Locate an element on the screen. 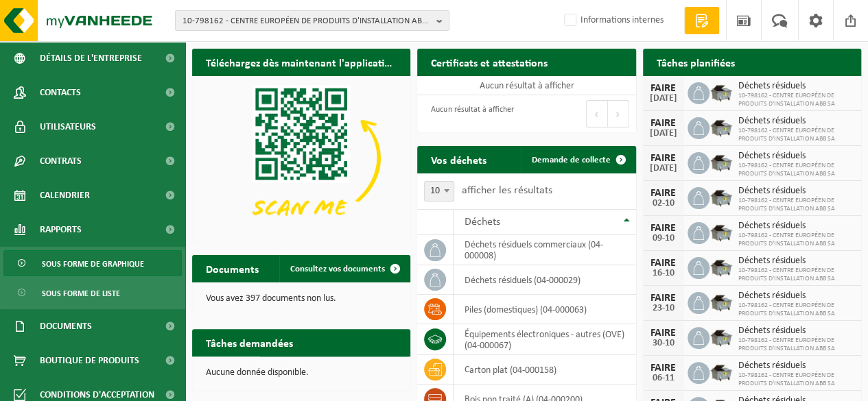 This screenshot has width=868, height=401. font: Utilisateurs is located at coordinates (68, 127).